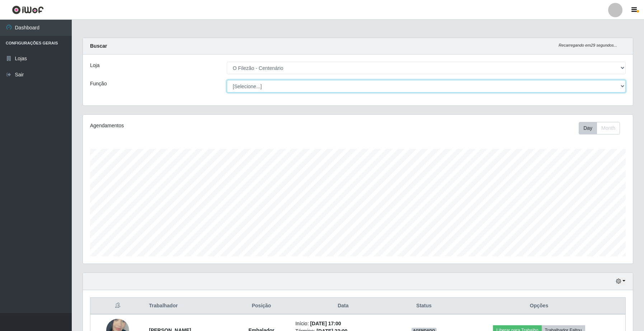 This screenshot has height=331, width=644. I want to click on label: Função, so click(98, 84).